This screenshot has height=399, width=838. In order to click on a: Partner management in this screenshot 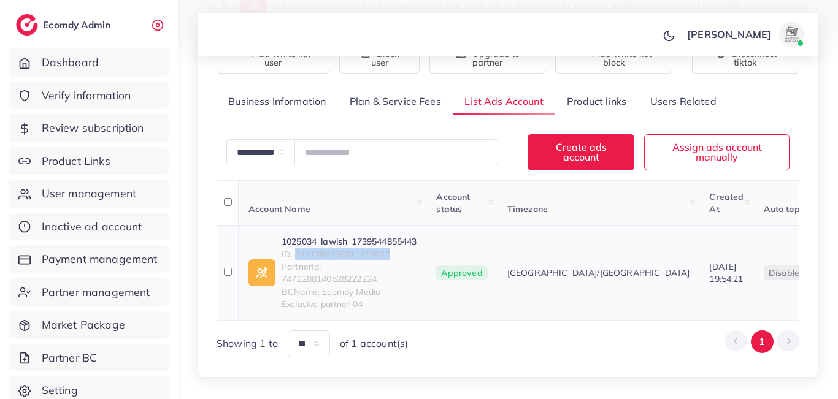, I will do `click(89, 293)`.